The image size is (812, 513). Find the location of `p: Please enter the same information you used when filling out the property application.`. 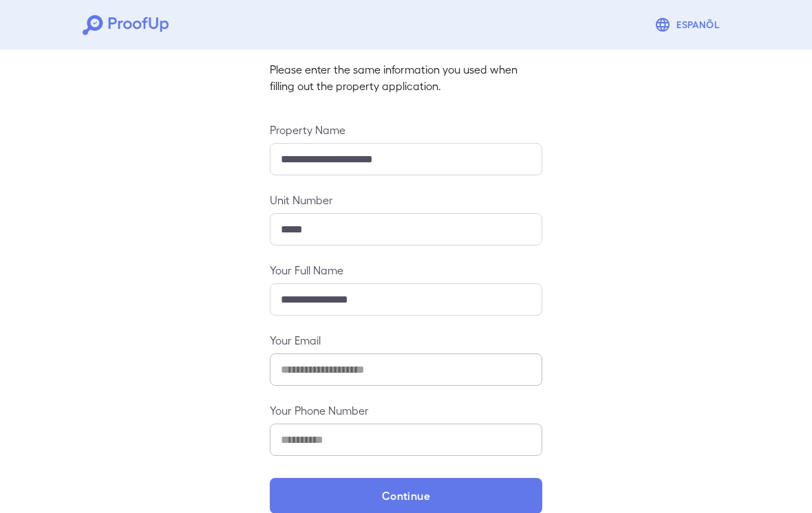

p: Please enter the same information you used when filling out the property application. is located at coordinates (406, 77).